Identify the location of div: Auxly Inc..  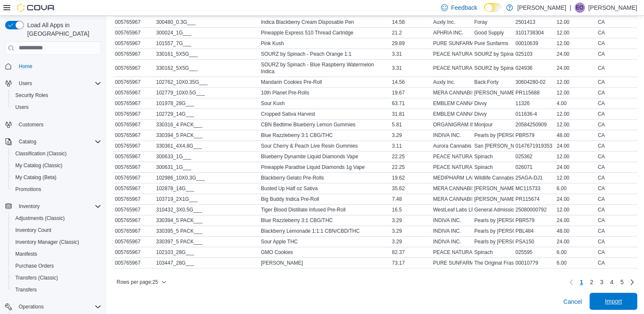
(452, 22).